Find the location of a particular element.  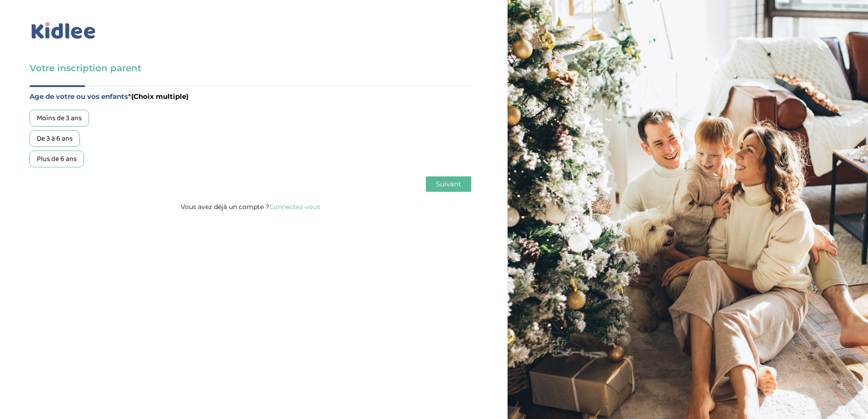

span: Suivant is located at coordinates (449, 184).